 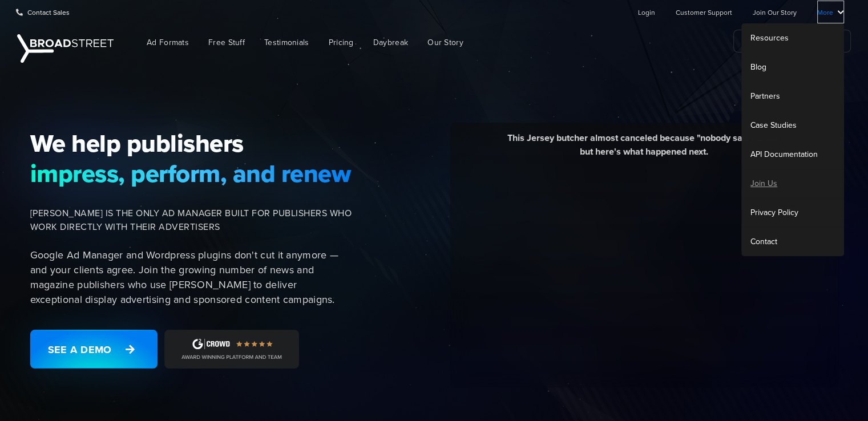 I want to click on a: Join Us, so click(x=793, y=183).